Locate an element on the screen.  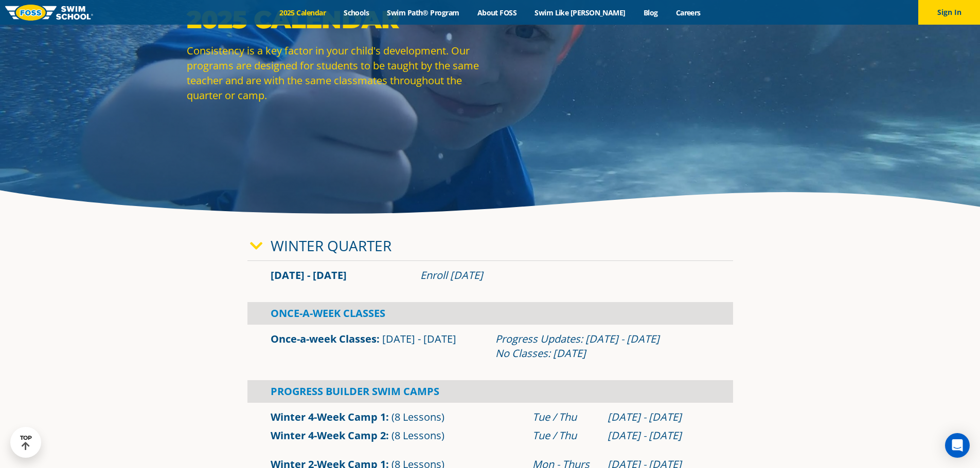
div: Open Intercom Messenger is located at coordinates (957, 446).